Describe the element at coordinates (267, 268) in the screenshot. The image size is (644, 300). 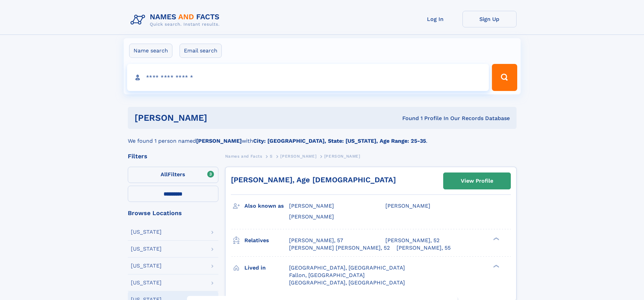
I see `h3: Lived in` at that location.